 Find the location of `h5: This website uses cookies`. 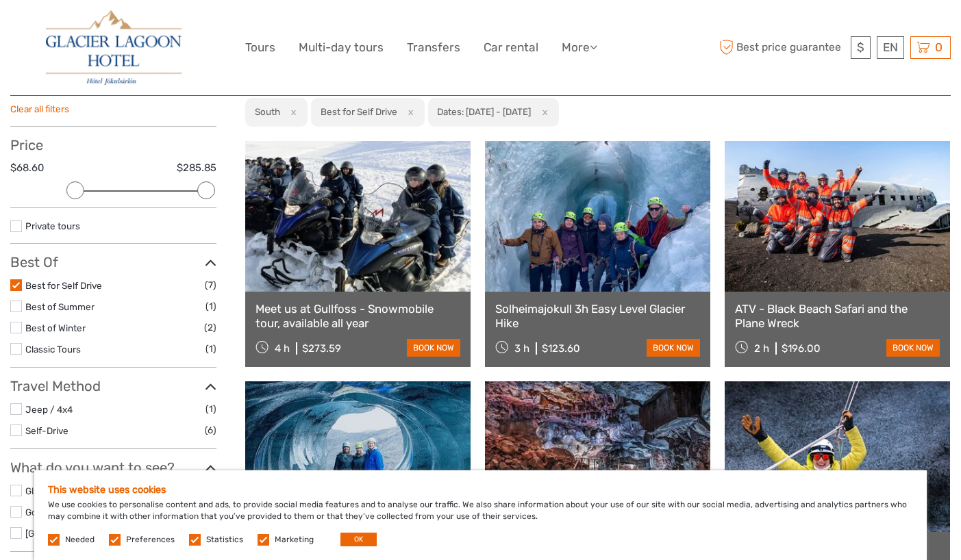

h5: This website uses cookies is located at coordinates (480, 490).